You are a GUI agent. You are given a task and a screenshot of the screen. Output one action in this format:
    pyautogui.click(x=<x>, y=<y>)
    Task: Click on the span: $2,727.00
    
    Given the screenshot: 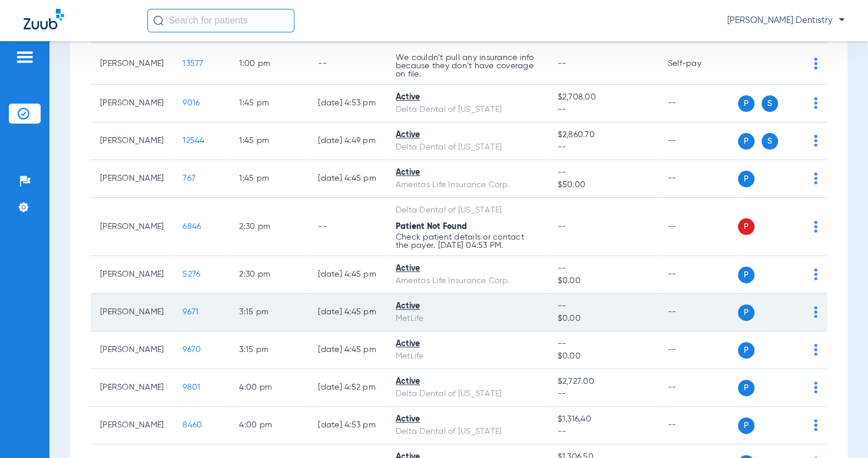 What is the action you would take?
    pyautogui.click(x=602, y=382)
    